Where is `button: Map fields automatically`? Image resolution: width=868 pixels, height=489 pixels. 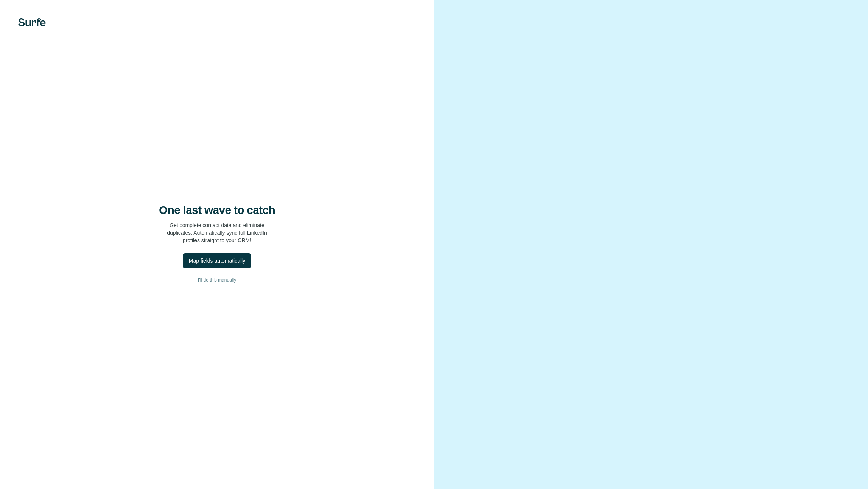
button: Map fields automatically is located at coordinates (217, 261).